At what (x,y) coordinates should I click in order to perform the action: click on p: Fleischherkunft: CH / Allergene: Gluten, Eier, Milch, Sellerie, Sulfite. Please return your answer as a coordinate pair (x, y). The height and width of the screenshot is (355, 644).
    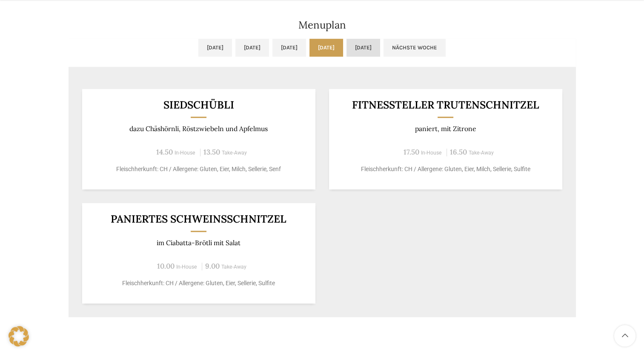
    Looking at the image, I should click on (445, 169).